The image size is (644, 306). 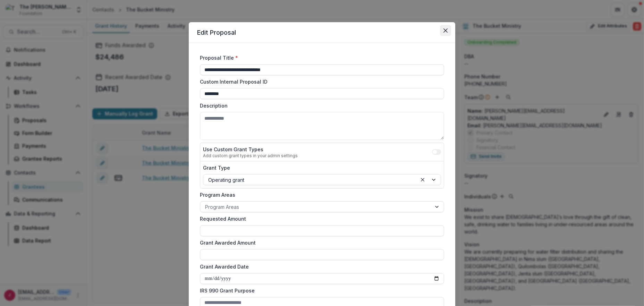 What do you see at coordinates (445, 30) in the screenshot?
I see `button: Close` at bounding box center [445, 30].